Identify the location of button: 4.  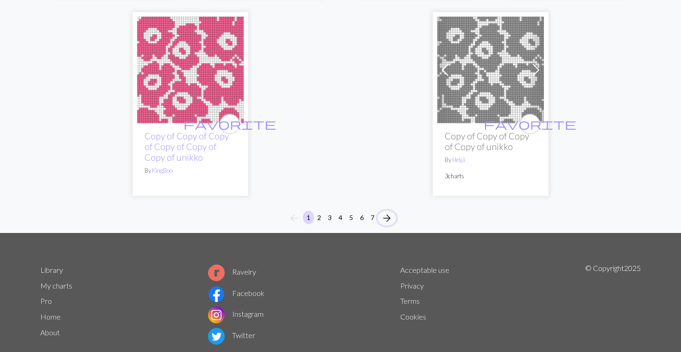
(340, 217).